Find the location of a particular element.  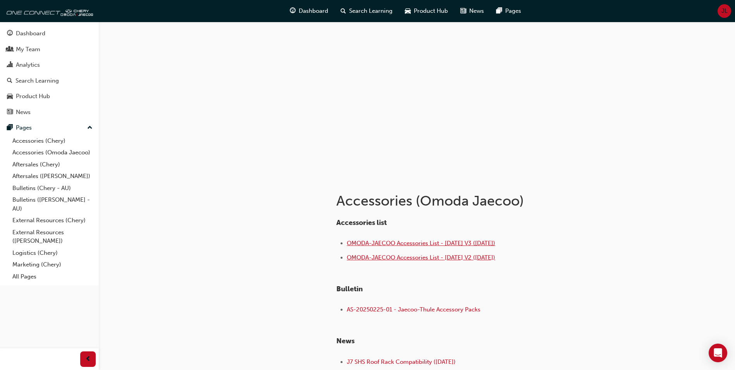

span: News is located at coordinates (477, 11).